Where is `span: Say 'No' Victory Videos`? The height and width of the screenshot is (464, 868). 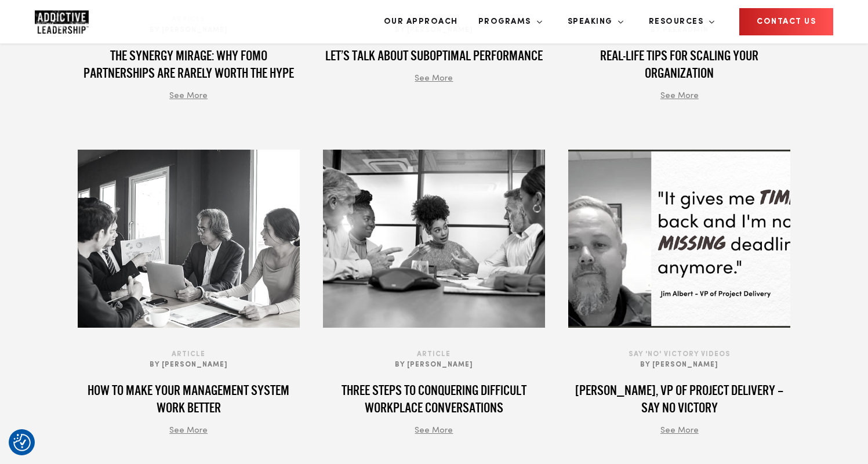 span: Say 'No' Victory Videos is located at coordinates (679, 355).